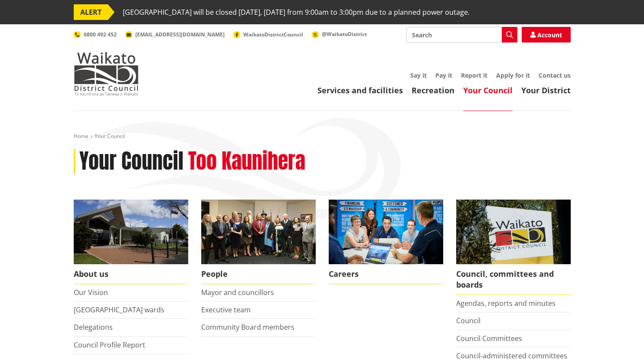  Describe the element at coordinates (238, 293) in the screenshot. I see `a: Mayor and councillors` at that location.